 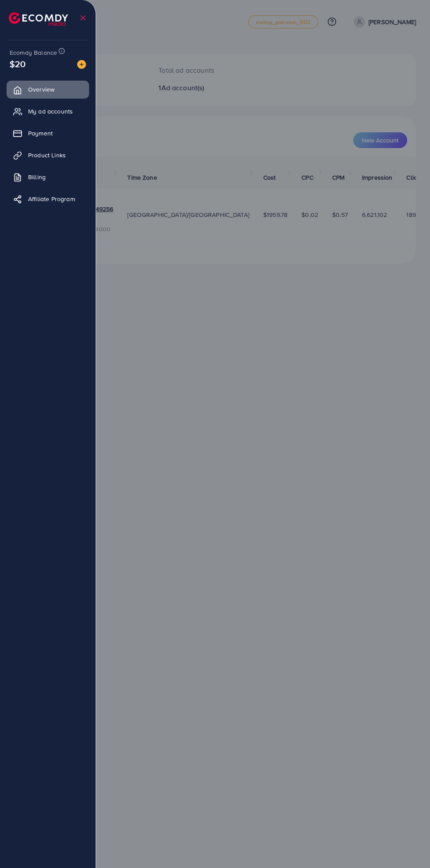 What do you see at coordinates (41, 90) in the screenshot?
I see `span: Overview` at bounding box center [41, 90].